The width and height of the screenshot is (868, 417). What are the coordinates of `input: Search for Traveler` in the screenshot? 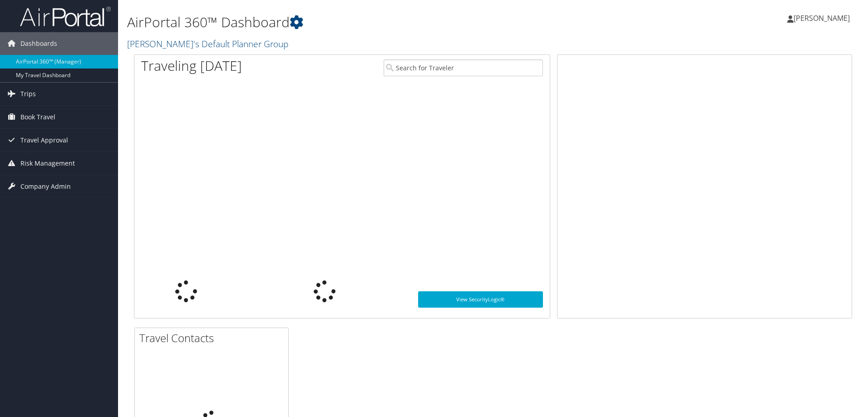 It's located at (463, 68).